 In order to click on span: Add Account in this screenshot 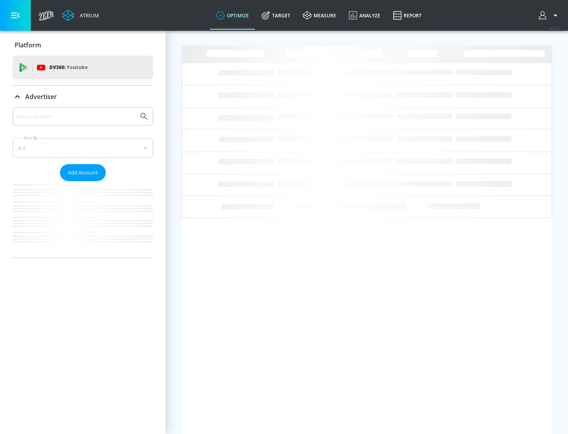, I will do `click(83, 173)`.